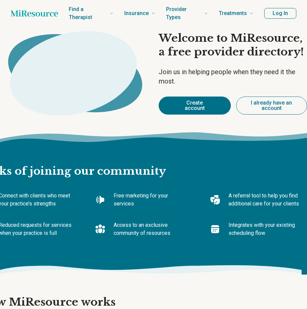 This screenshot has height=309, width=307. Describe the element at coordinates (271, 106) in the screenshot. I see `button: I already have an account` at that location.